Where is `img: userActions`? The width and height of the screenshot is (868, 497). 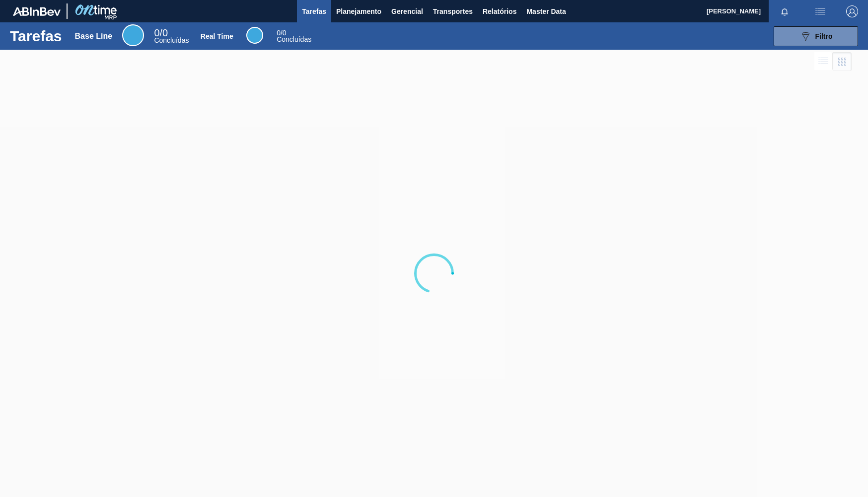 img: userActions is located at coordinates (820, 11).